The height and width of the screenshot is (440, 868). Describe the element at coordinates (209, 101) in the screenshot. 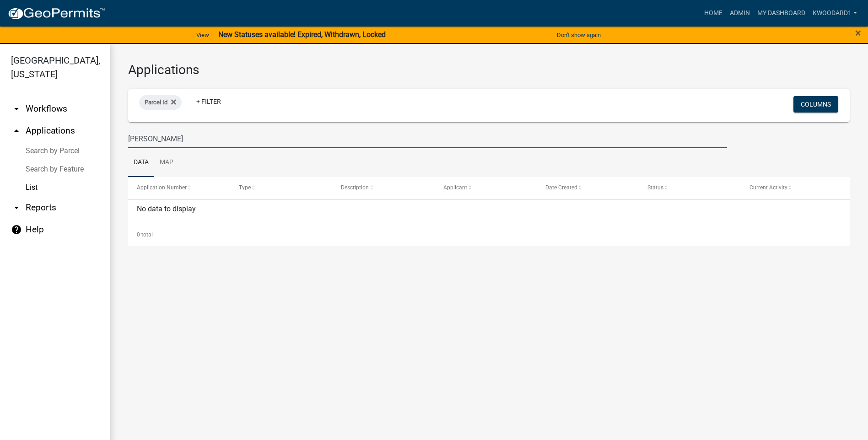

I see `a: + Filter` at that location.